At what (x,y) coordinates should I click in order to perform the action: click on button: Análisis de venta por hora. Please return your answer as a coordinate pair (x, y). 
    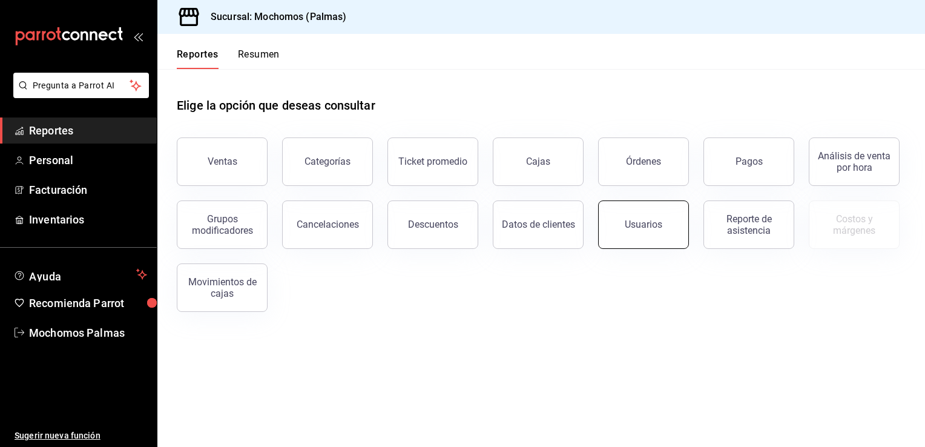
    Looking at the image, I should click on (854, 162).